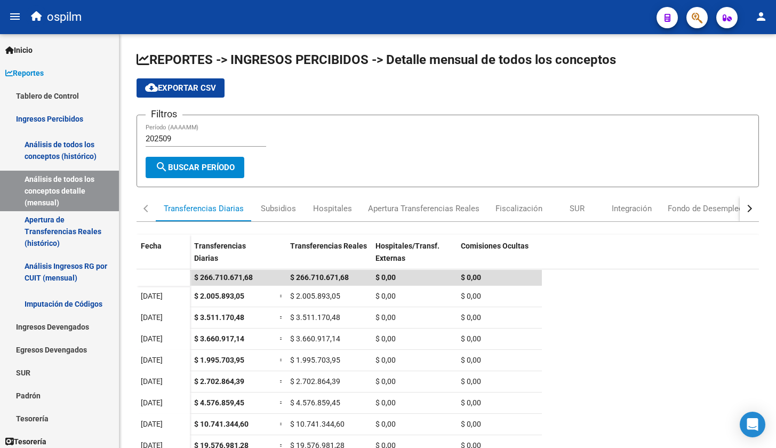  I want to click on div: SUR, so click(577, 209).